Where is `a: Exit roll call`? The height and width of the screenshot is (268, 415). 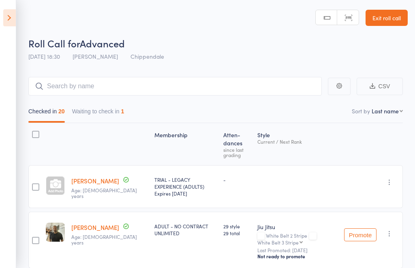
a: Exit roll call is located at coordinates (387, 18).